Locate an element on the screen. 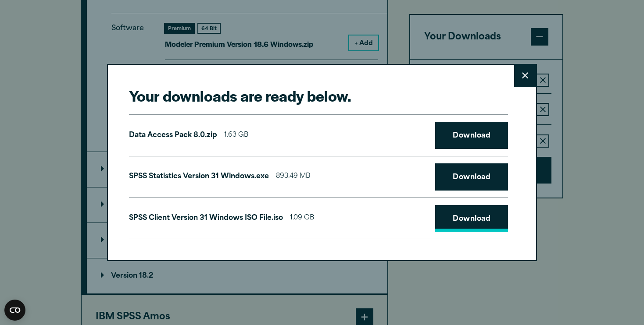  span: 1.09 GB is located at coordinates (302, 218).